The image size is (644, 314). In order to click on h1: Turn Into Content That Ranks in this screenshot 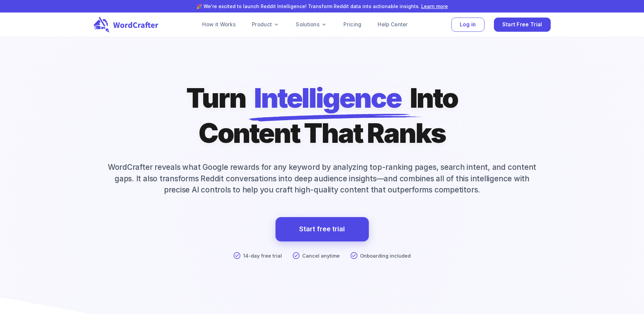, I will do `click(322, 115)`.